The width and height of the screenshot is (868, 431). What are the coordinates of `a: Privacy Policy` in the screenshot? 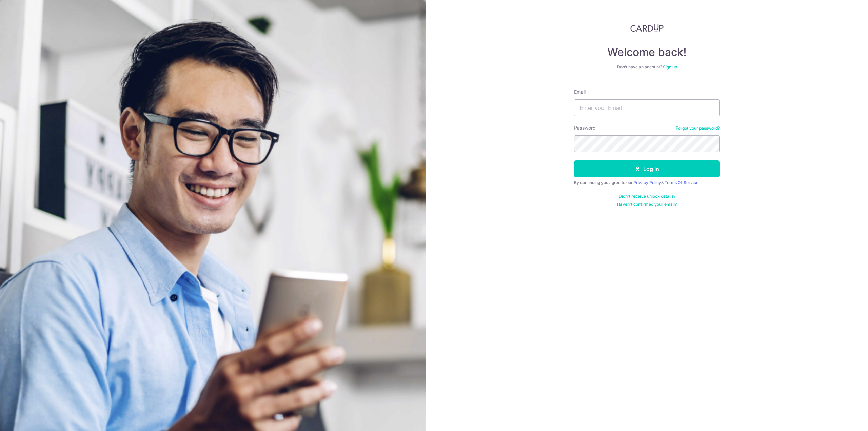 It's located at (647, 183).